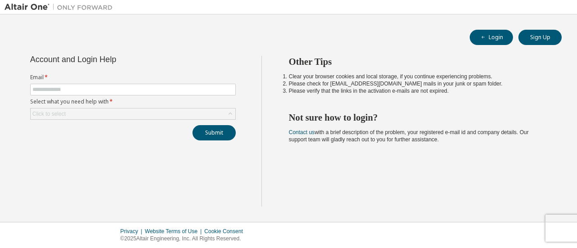 Image resolution: width=577 pixels, height=248 pixels. I want to click on a: Contact us, so click(302, 133).